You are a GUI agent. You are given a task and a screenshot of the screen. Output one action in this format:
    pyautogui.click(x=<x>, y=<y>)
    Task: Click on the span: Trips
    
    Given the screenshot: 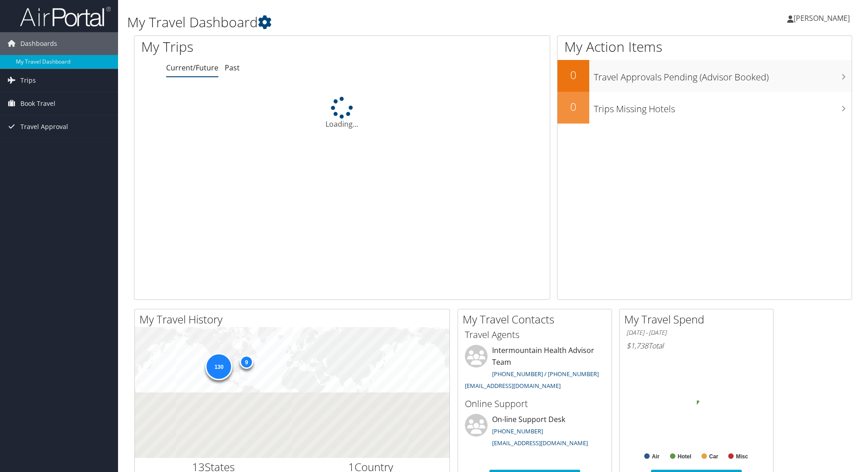 What is the action you would take?
    pyautogui.click(x=28, y=80)
    